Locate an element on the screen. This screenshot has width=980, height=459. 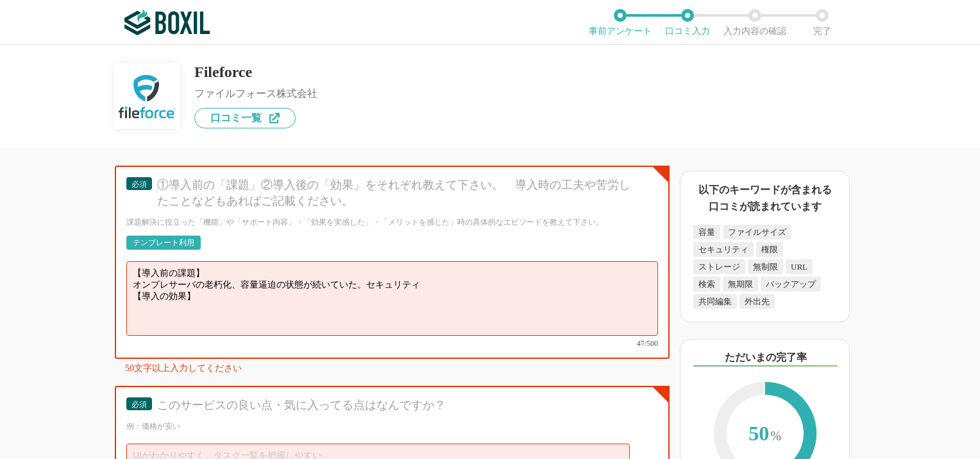
div: ただいまの完了率 is located at coordinates (765, 358).